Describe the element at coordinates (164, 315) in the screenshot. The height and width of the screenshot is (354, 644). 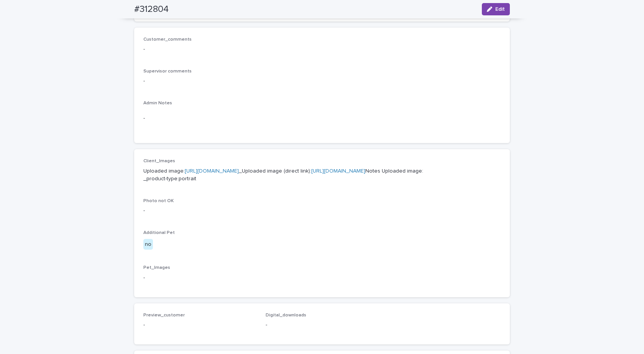
I see `span: Preview_customer` at that location.